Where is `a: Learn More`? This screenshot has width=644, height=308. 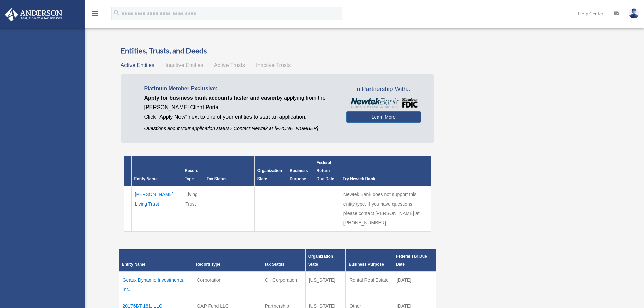 a: Learn More is located at coordinates (383, 117).